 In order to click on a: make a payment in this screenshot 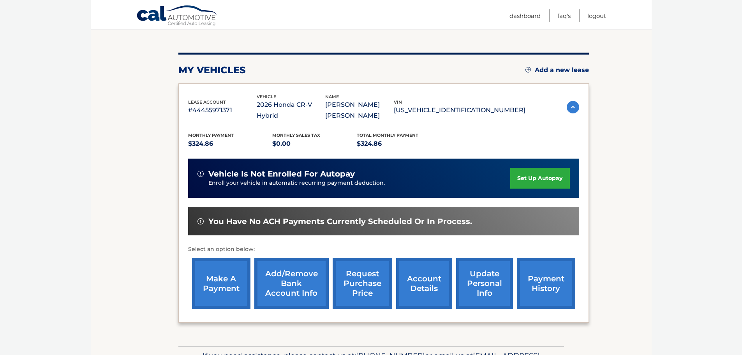, I will do `click(221, 283)`.